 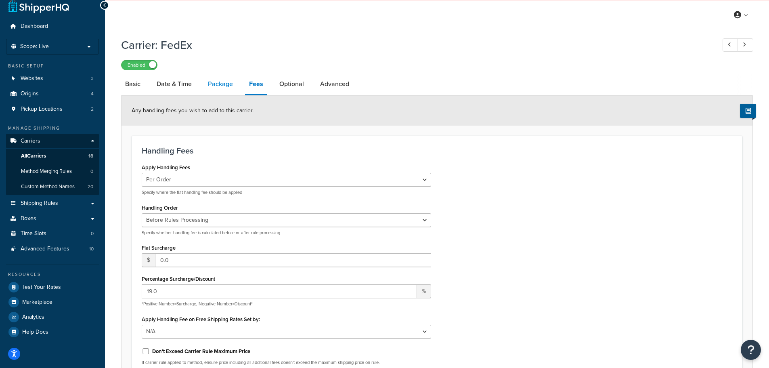 I want to click on a: Boxes, so click(x=52, y=218).